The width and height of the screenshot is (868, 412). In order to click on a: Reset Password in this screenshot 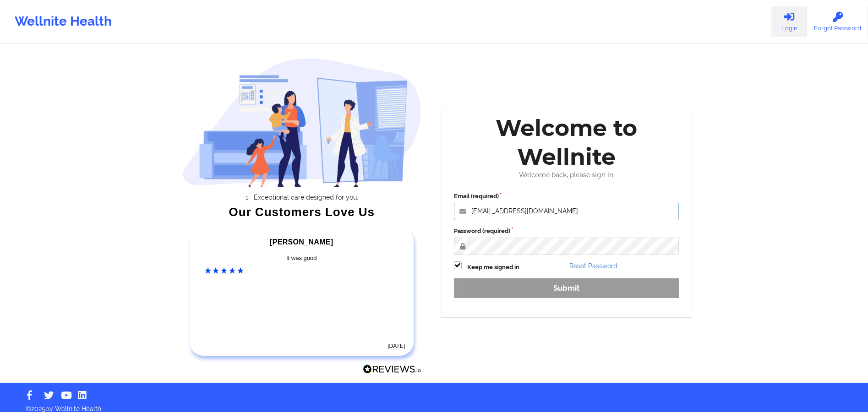, I will do `click(593, 266)`.